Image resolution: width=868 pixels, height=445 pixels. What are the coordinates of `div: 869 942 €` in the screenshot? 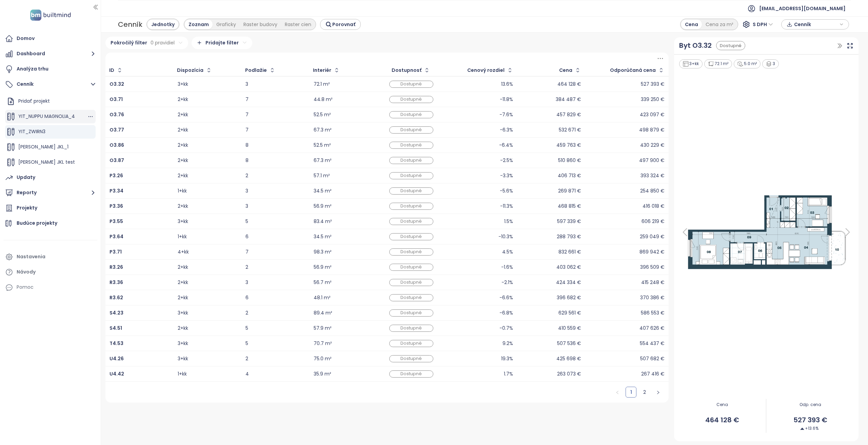 It's located at (652, 252).